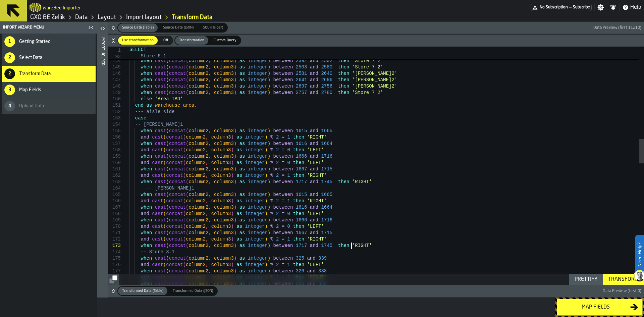 Image resolution: width=644 pixels, height=317 pixels. What do you see at coordinates (327, 67) in the screenshot?
I see `span: 2580` at bounding box center [327, 67].